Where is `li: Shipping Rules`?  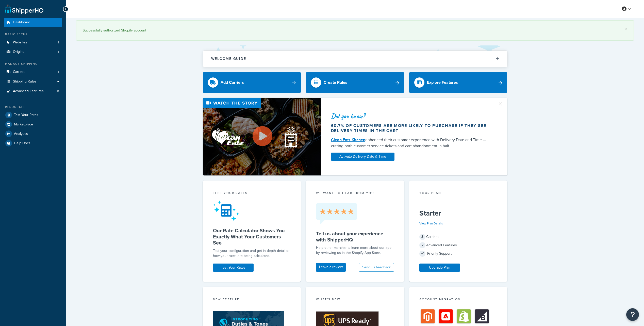
li: Shipping Rules is located at coordinates (33, 82).